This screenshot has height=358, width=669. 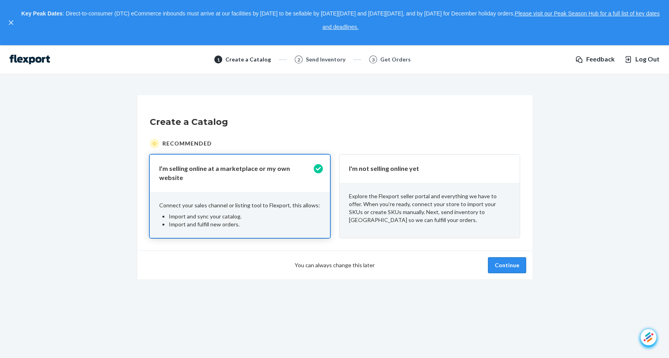 What do you see at coordinates (507, 265) in the screenshot?
I see `button: Continue` at bounding box center [507, 265].